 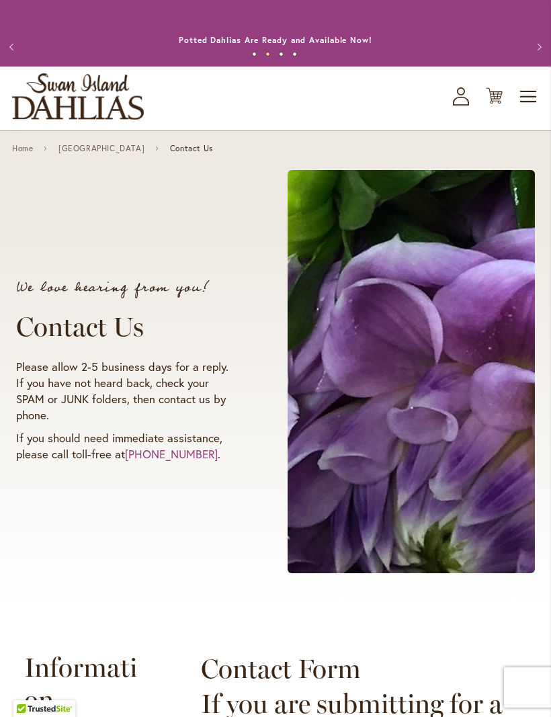 I want to click on button: 1 of 4, so click(x=254, y=54).